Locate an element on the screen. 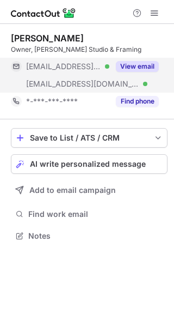 The height and width of the screenshot is (327, 174). button: Notes is located at coordinates (89, 236).